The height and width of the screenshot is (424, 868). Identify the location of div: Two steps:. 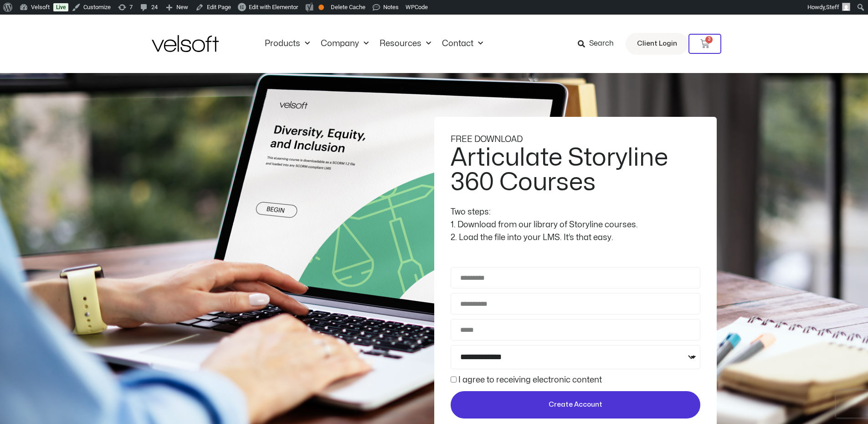
(576, 212).